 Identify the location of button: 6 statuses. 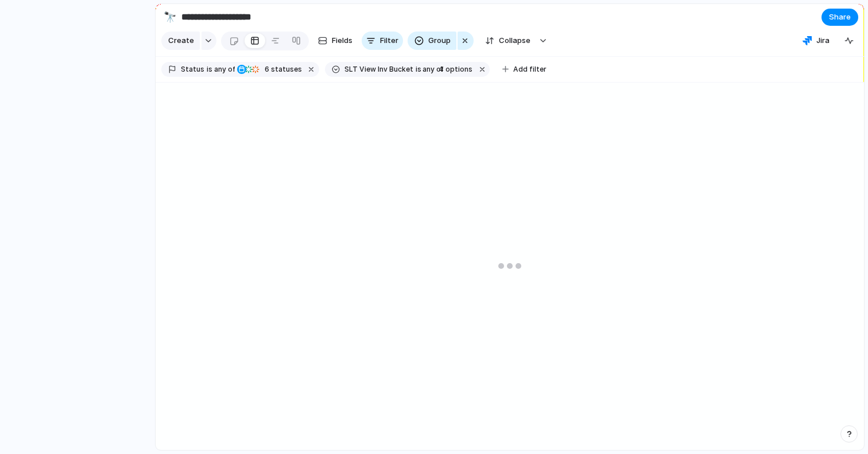
(270, 70).